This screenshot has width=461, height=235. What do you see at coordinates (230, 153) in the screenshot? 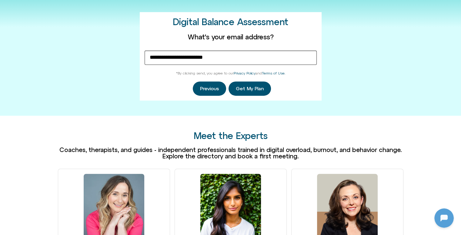
I see `span: Coaches, therapists, and guides - independent professionals trained in digital overload, burnout,...` at bounding box center [230, 153].